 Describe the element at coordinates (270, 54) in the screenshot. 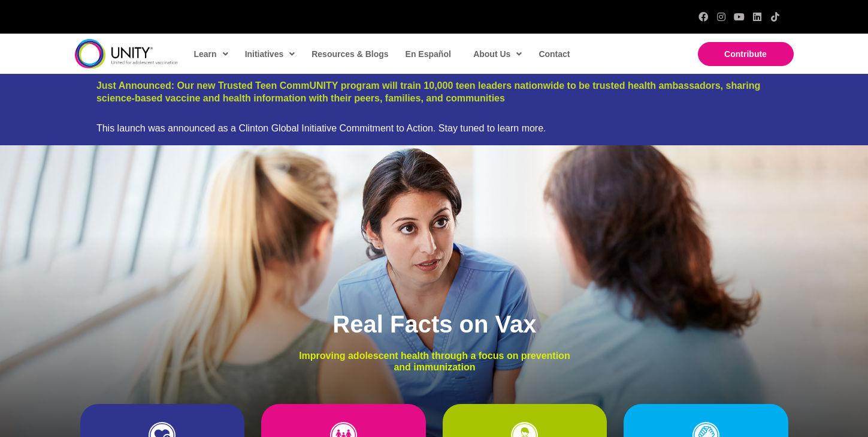

I see `span: Initiatives` at that location.